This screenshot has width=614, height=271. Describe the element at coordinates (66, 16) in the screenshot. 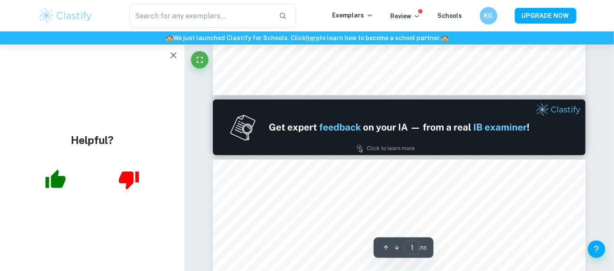

I see `img: Clastify logo` at that location.